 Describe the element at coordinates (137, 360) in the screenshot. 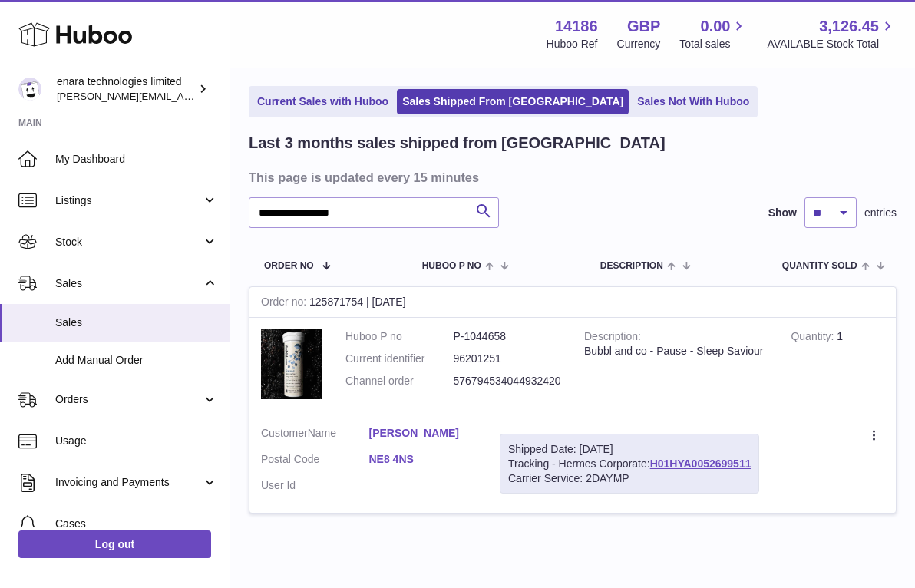

I see `span: Add Manual Order` at that location.